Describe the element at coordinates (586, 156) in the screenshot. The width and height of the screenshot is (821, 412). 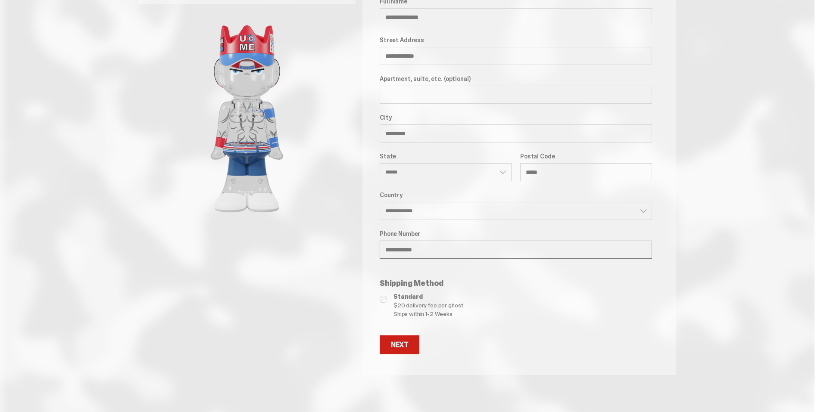
I see `label: Postal Code` at that location.